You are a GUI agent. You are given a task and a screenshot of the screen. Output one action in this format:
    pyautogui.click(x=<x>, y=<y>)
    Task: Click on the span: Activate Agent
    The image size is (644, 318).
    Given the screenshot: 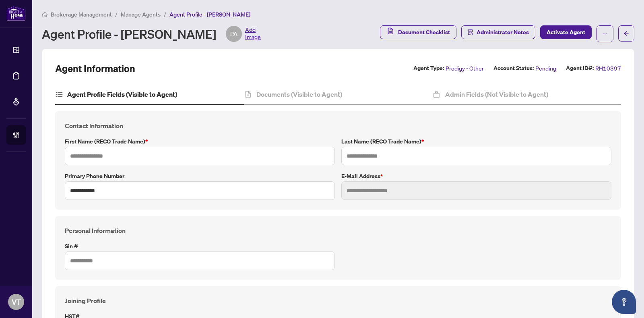 What is the action you would take?
    pyautogui.click(x=566, y=32)
    